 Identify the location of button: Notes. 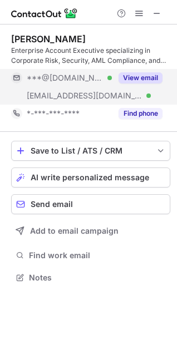
(91, 278).